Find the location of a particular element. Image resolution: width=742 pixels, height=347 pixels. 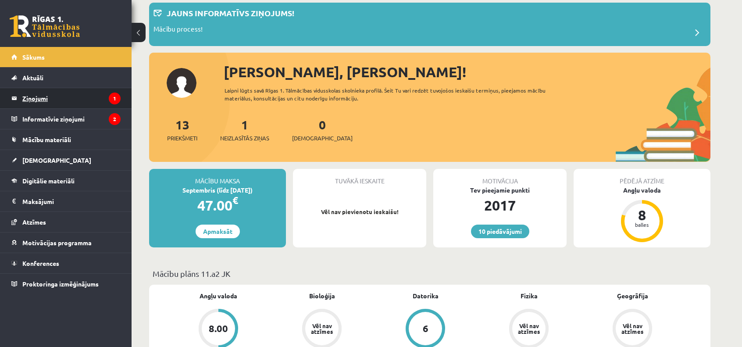

div: Tuvākā ieskaite is located at coordinates (360, 177).